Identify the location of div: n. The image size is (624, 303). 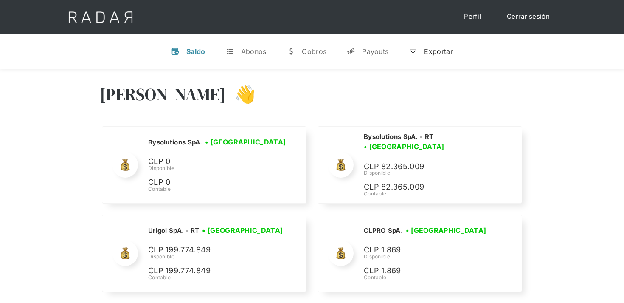
(413, 51).